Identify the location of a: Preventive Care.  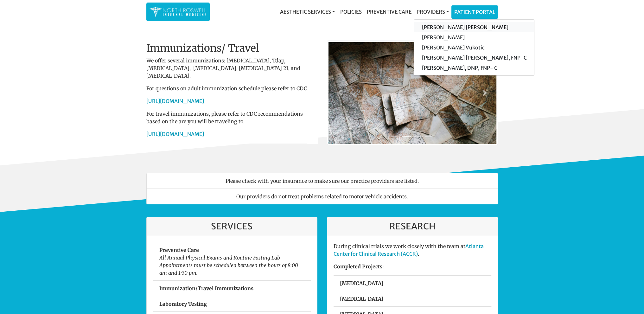
(389, 12).